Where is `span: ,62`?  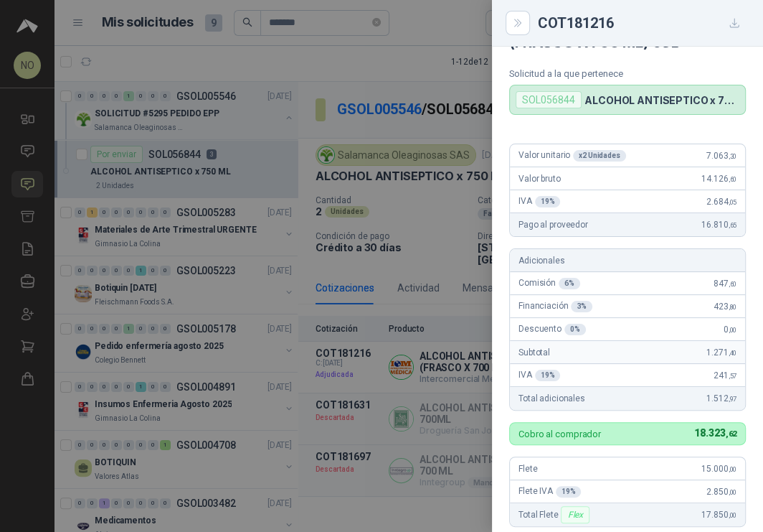 span: ,62 is located at coordinates (731, 434).